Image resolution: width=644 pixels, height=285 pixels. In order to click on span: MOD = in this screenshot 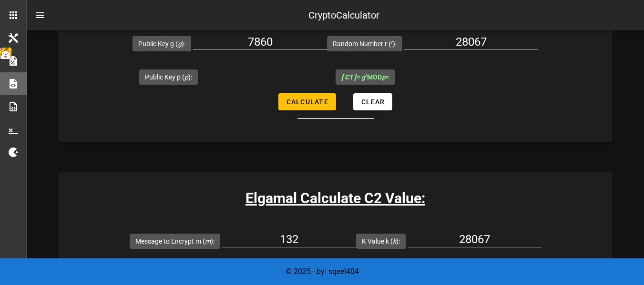, I will do `click(365, 77)`.